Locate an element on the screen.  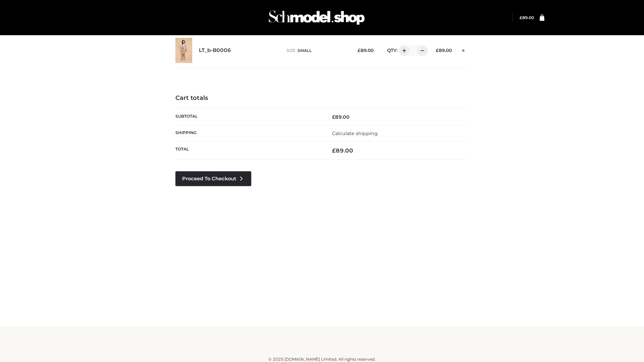
a: Proceed to Checkout is located at coordinates (213, 179).